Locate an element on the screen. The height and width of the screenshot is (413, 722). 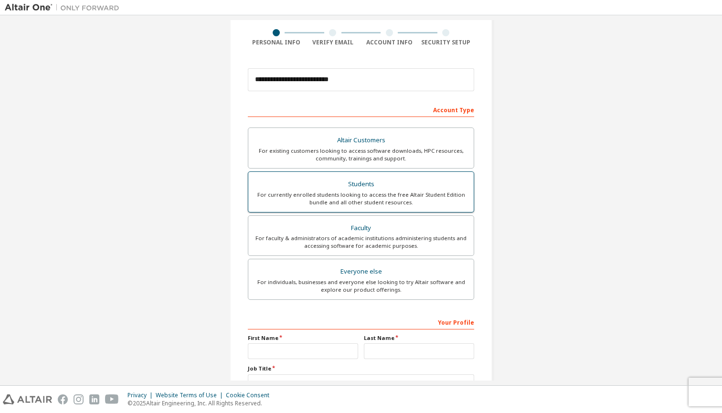
div: For faculty & administrators of academic institutions administering students and accessing softwa... is located at coordinates (361, 242).